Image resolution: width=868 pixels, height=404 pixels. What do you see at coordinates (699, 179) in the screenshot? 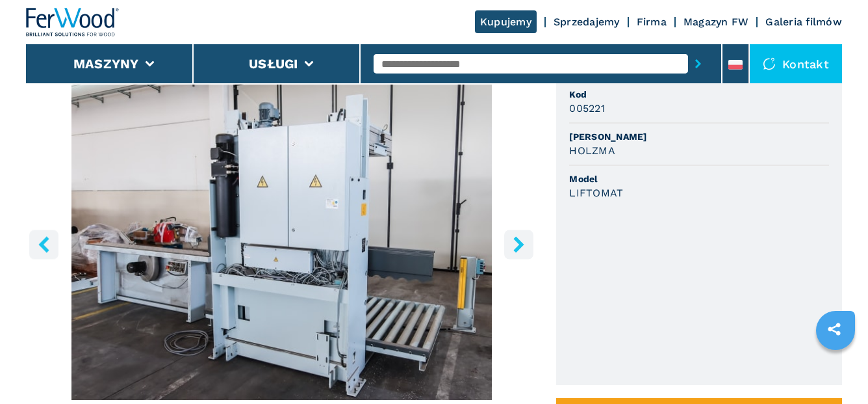
I see `span: Model` at bounding box center [699, 179].